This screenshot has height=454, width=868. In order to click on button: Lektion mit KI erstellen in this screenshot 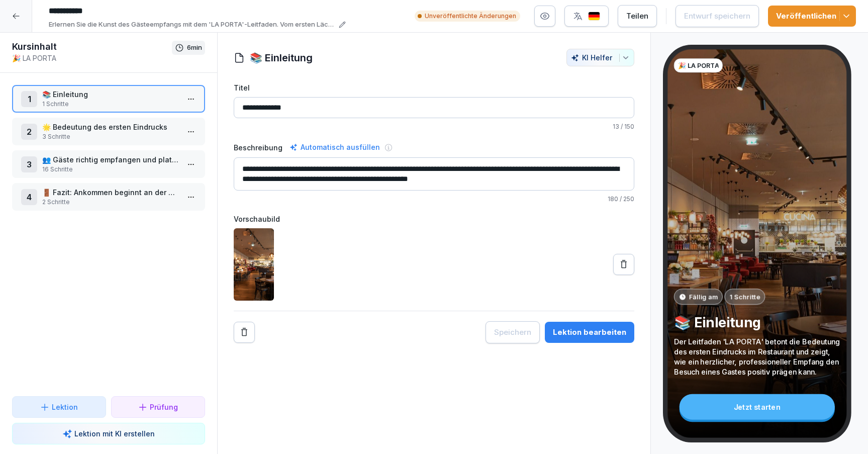, I will do `click(109, 433)`.